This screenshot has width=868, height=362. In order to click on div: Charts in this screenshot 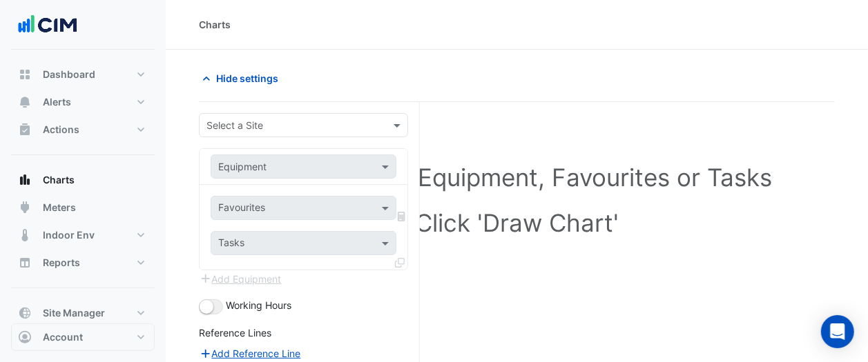, I will do `click(215, 24)`.